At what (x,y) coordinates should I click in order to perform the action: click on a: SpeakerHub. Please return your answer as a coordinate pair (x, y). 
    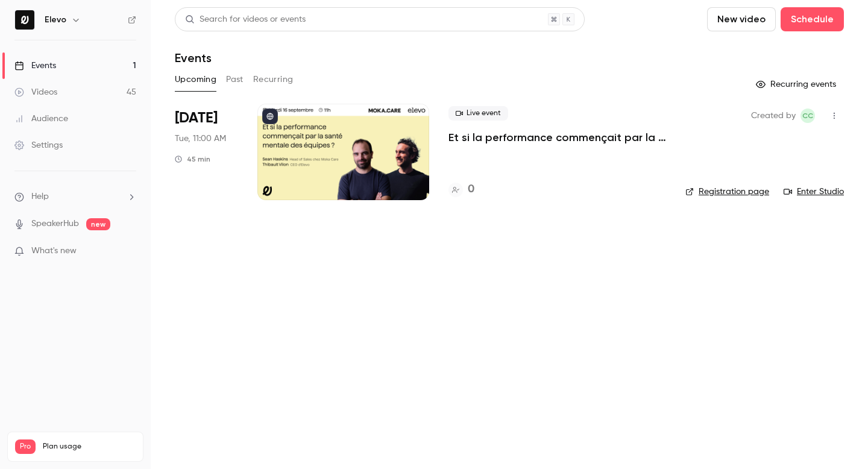
    Looking at the image, I should click on (55, 224).